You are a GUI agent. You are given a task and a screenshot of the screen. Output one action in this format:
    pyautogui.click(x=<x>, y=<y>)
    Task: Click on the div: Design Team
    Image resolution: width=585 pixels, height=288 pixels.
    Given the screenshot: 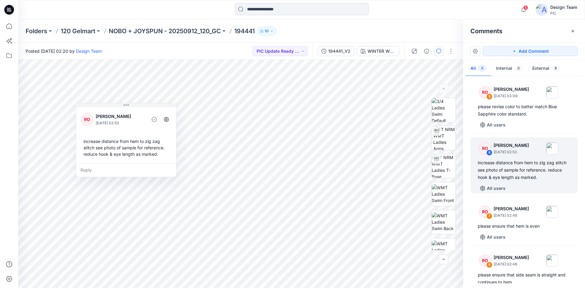 What is the action you would take?
    pyautogui.click(x=564, y=7)
    